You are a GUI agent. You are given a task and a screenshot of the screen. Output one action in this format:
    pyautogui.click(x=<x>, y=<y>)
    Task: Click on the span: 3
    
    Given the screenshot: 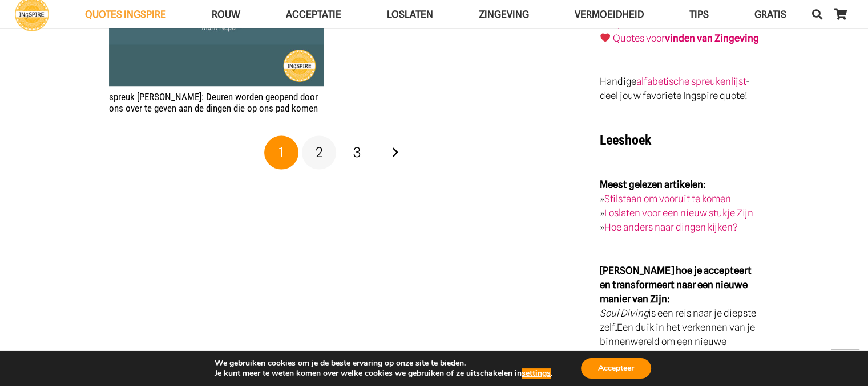 What is the action you would take?
    pyautogui.click(x=356, y=152)
    